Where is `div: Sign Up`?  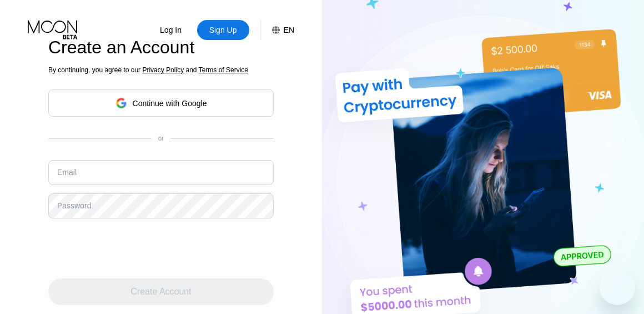
div: Sign Up is located at coordinates (223, 30).